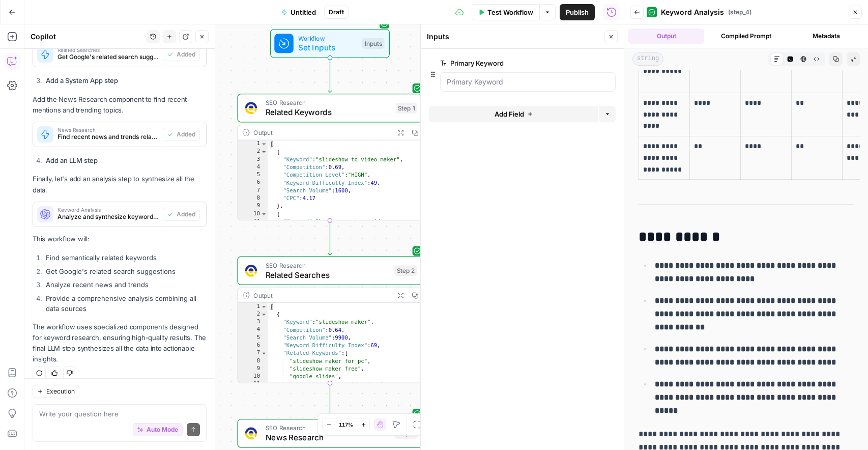 The height and width of the screenshot is (450, 868). I want to click on g: Edge from step_2 to step_3, so click(330, 400).